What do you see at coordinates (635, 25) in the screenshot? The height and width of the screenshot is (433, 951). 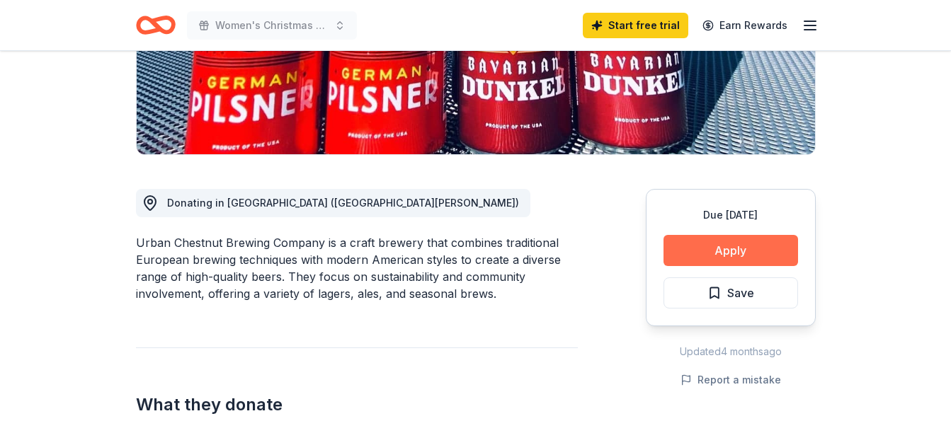 I see `a: Start free trial` at bounding box center [635, 25].